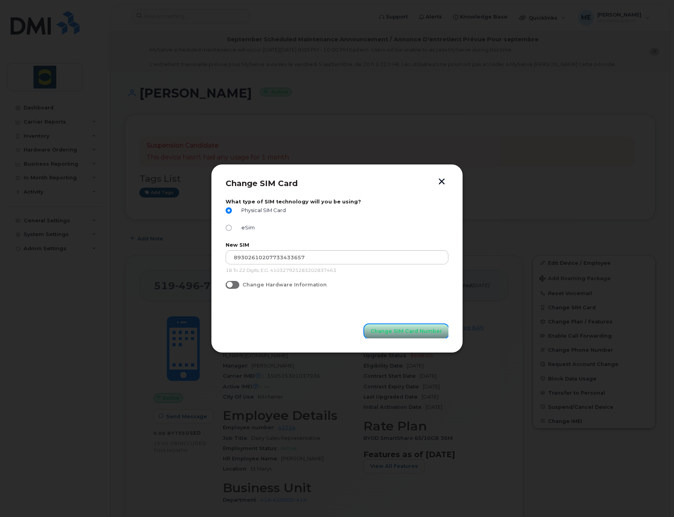 The image size is (674, 517). Describe the element at coordinates (337, 202) in the screenshot. I see `label: What type of SIM technology will you be using?` at that location.